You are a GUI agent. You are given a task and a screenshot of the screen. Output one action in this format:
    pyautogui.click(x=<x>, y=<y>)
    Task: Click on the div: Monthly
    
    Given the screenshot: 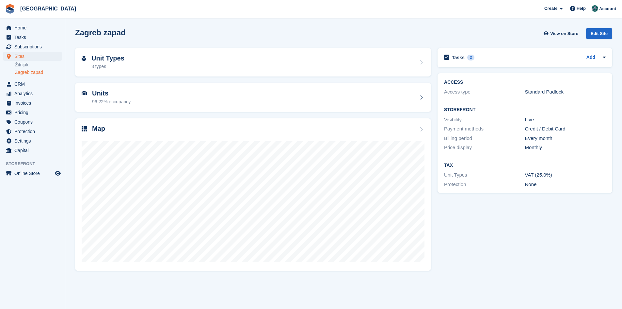 What is the action you would take?
    pyautogui.click(x=565, y=147)
    